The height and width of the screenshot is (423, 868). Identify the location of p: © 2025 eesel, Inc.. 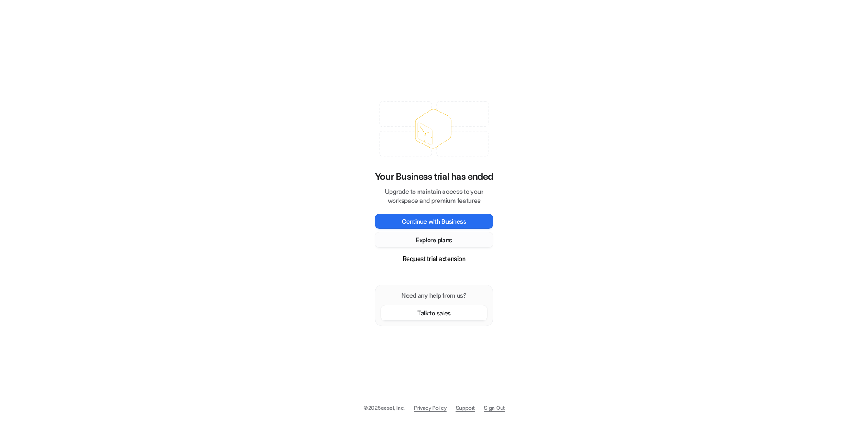
(384, 408).